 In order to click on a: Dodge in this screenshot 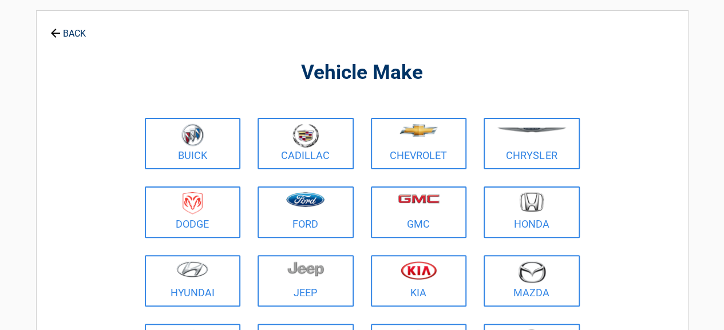, I will do `click(193, 212)`.